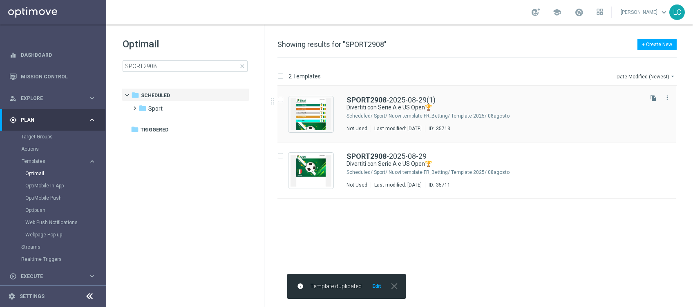 The width and height of the screenshot is (693, 307). Describe the element at coordinates (55, 198) in the screenshot. I see `a: OptiMobile Push` at that location.